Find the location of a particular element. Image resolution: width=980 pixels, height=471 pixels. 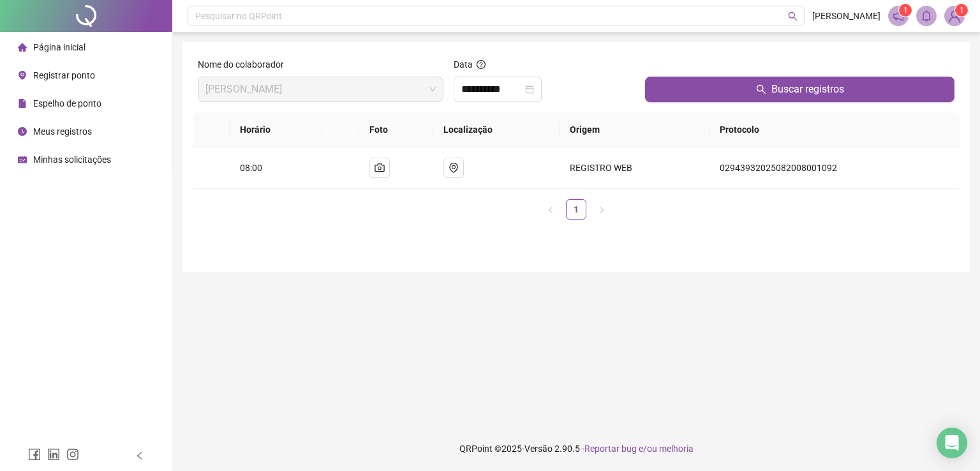

th: Horário is located at coordinates (275, 130).